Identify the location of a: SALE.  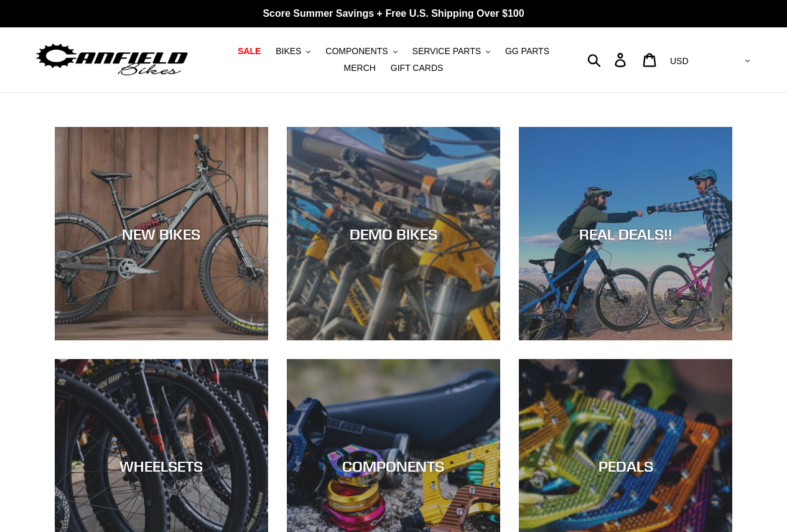
(249, 51).